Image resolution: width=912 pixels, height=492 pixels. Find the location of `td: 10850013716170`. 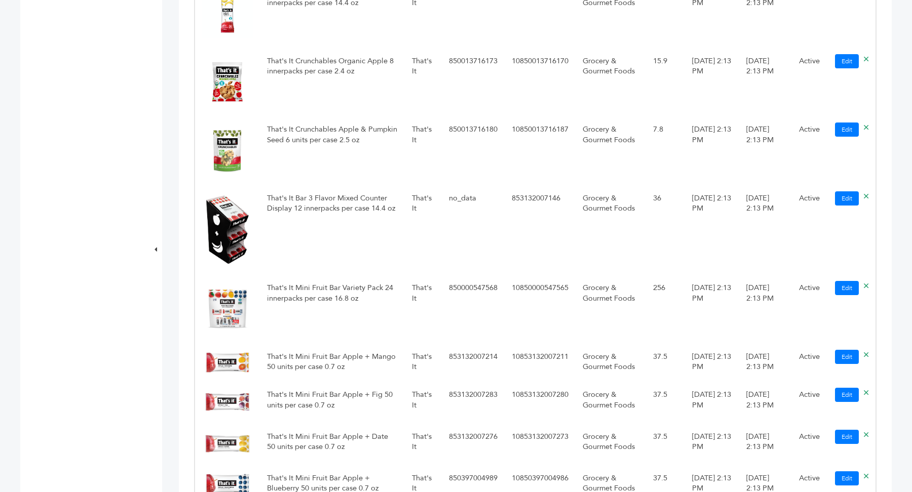

td: 10850013716170 is located at coordinates (540, 83).